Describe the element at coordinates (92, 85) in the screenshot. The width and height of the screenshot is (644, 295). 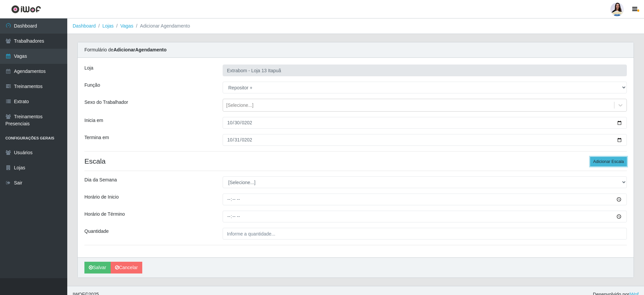
I see `label: Função` at that location.